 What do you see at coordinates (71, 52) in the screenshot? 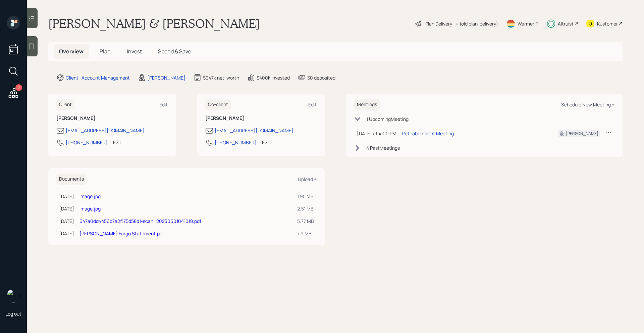
I see `span: Overview` at bounding box center [71, 52].